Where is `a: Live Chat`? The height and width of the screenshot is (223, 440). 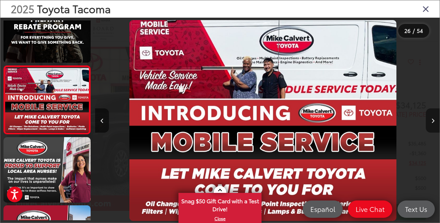 a: Live Chat is located at coordinates (370, 209).